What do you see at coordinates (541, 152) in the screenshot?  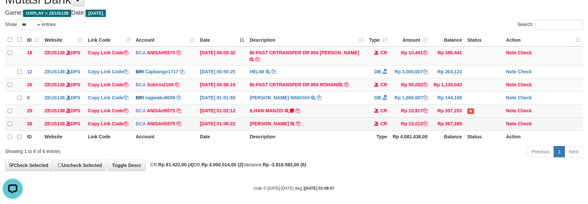 I see `a: Previous` at bounding box center [541, 152].